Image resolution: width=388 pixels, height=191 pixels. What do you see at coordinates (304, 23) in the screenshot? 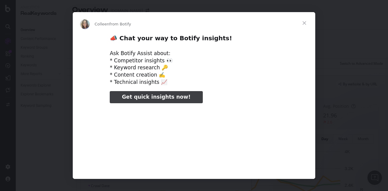
I see `span: Close` at bounding box center [304, 23].